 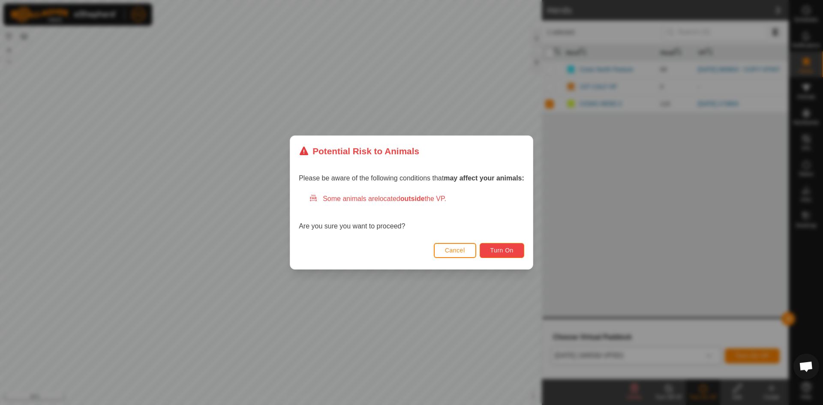 What do you see at coordinates (412, 198) in the screenshot?
I see `span: located the VP.` at bounding box center [412, 198].